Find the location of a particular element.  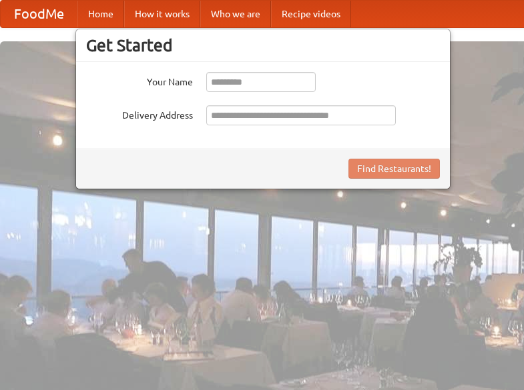

button: Find Restaurants! is located at coordinates (394, 169).